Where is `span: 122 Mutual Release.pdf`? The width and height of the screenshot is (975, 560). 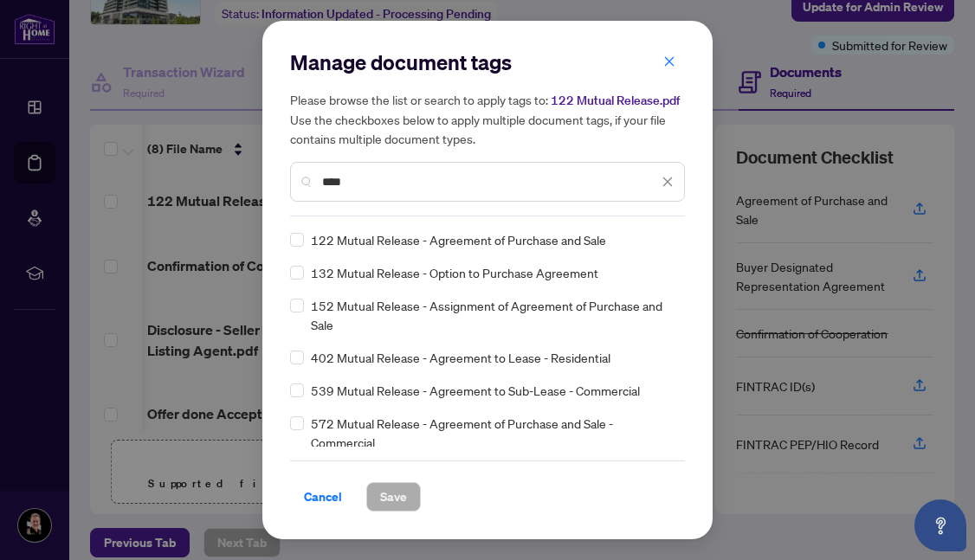 span: 122 Mutual Release.pdf is located at coordinates (615, 101).